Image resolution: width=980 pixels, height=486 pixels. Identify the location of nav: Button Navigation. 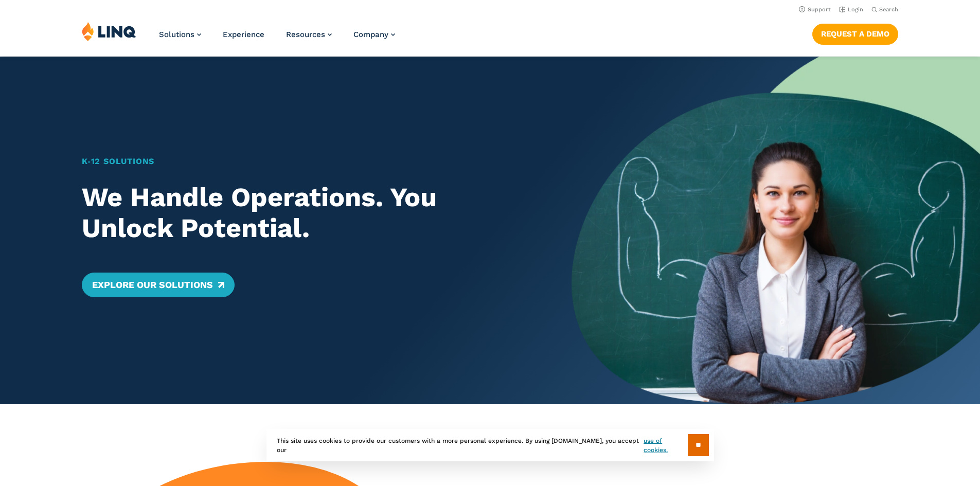
(855, 33).